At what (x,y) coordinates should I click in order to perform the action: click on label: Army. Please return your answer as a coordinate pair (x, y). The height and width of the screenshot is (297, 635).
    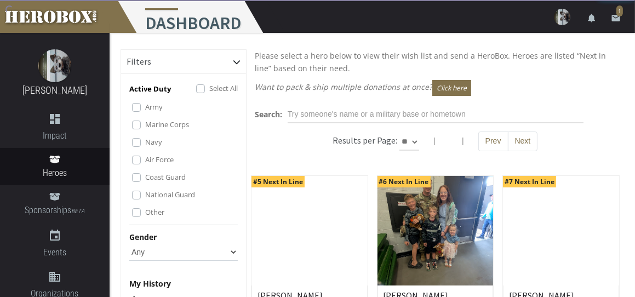
    Looking at the image, I should click on (154, 107).